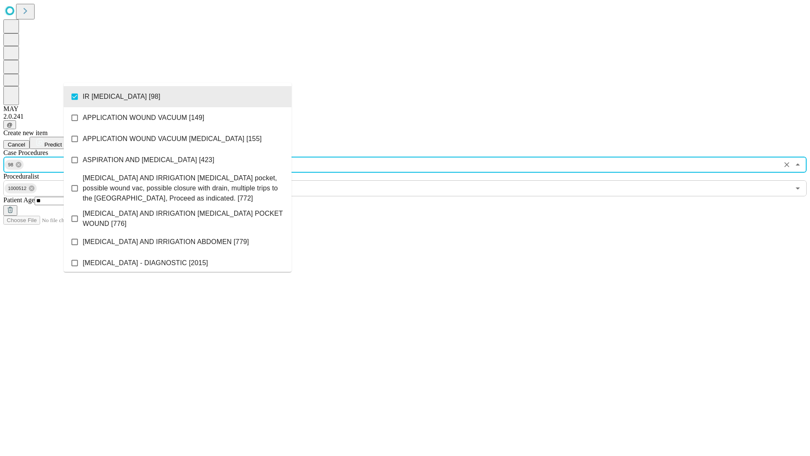 The image size is (810, 456). What do you see at coordinates (53, 144) in the screenshot?
I see `span: Predict` at bounding box center [53, 144].